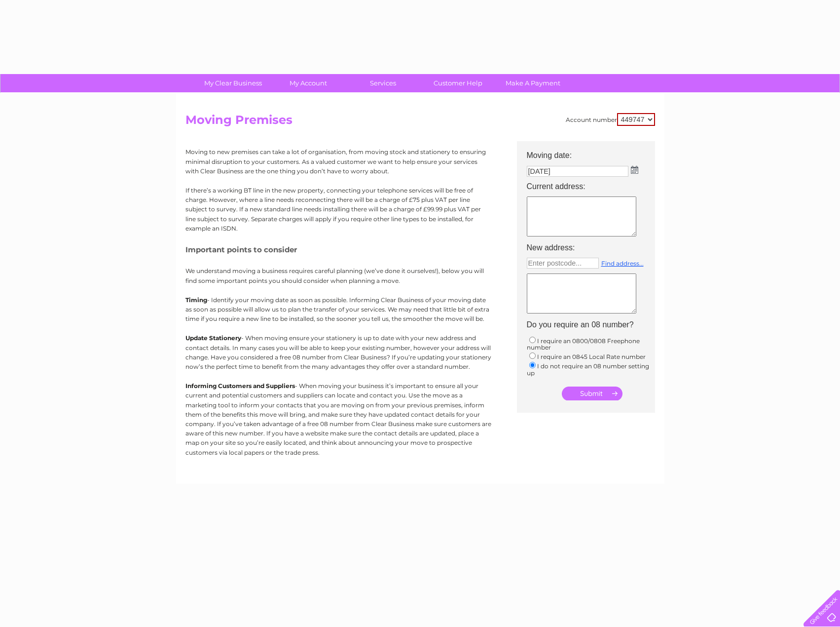 This screenshot has height=627, width=840. Describe the element at coordinates (591, 248) in the screenshot. I see `th: New address:` at that location.